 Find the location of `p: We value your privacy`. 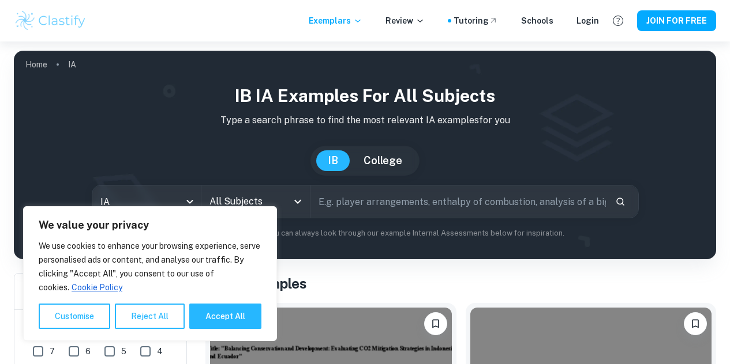

p: We value your privacy is located at coordinates (150, 226).